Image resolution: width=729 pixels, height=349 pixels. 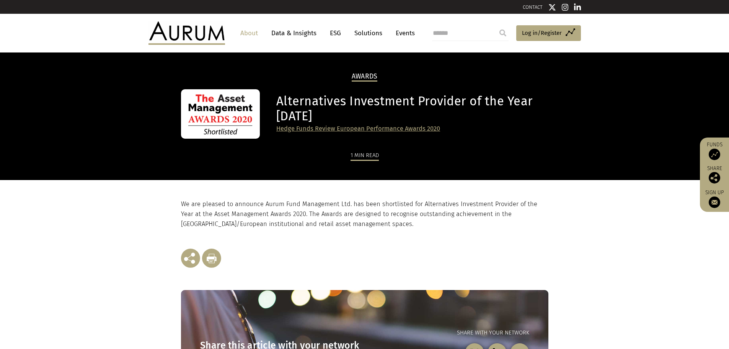 I want to click on a: Sign up, so click(x=715, y=198).